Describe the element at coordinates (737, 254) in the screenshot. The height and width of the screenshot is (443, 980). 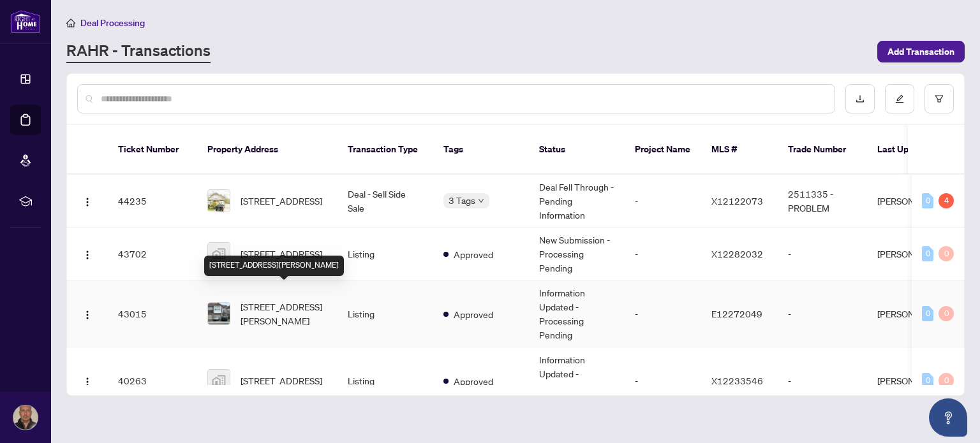
I see `span: X12282032` at that location.